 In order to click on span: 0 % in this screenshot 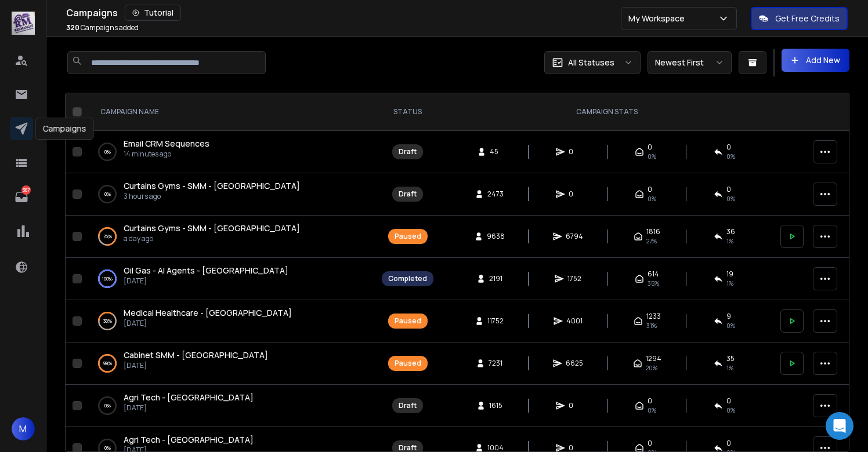, I will do `click(731, 325)`.